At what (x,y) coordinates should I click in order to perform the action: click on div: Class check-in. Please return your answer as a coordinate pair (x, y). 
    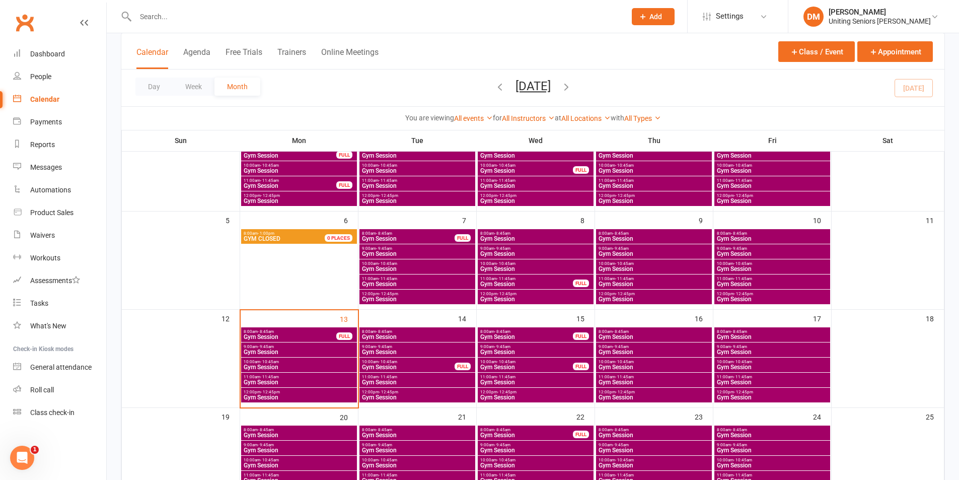
    Looking at the image, I should click on (52, 412).